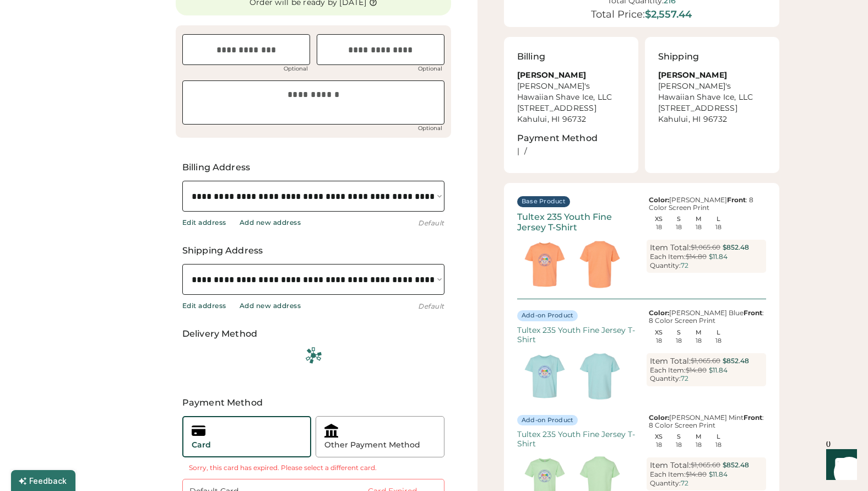 The image size is (868, 491). I want to click on div: Each Item:, so click(668, 257).